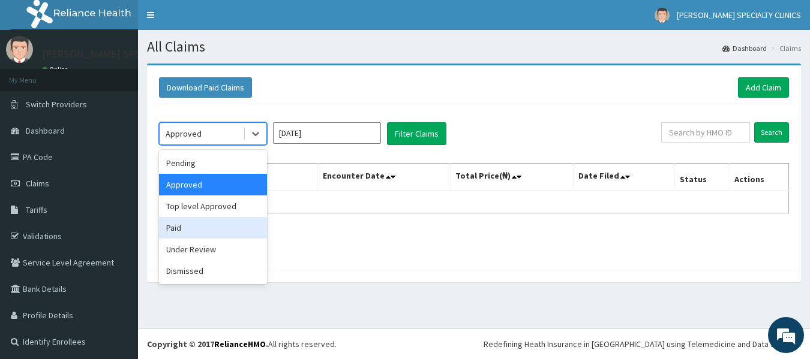 The height and width of the screenshot is (359, 810). Describe the element at coordinates (132, 75) in the screenshot. I see `div: Chat with us now` at that location.